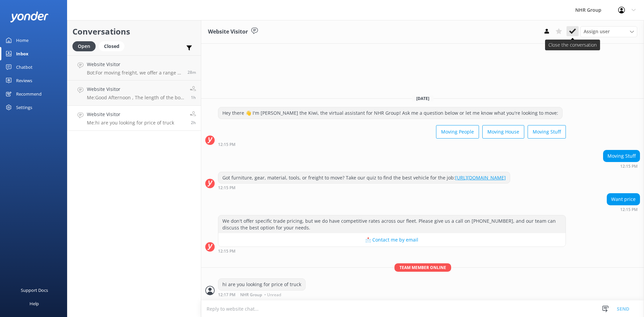 The width and height of the screenshot is (644, 317). Describe the element at coordinates (251, 295) in the screenshot. I see `span: NHR Group` at that location.